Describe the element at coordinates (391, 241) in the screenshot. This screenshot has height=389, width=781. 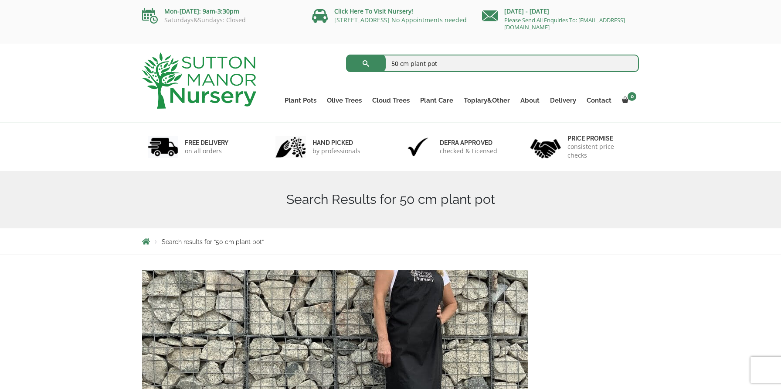
I see `nav: Breadcrumbs` at that location.